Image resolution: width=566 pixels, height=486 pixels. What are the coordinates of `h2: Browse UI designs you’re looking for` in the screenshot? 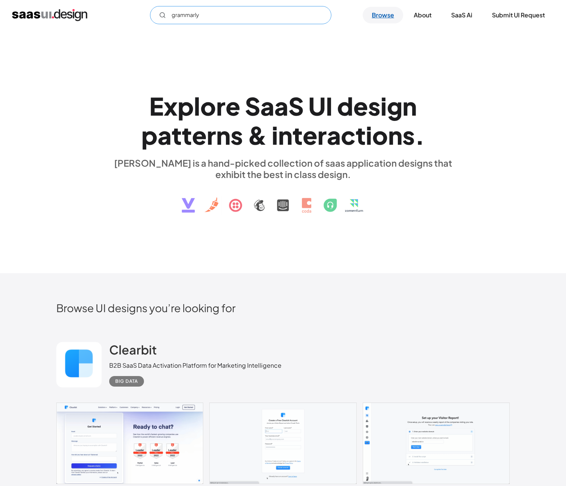 It's located at (283, 308).